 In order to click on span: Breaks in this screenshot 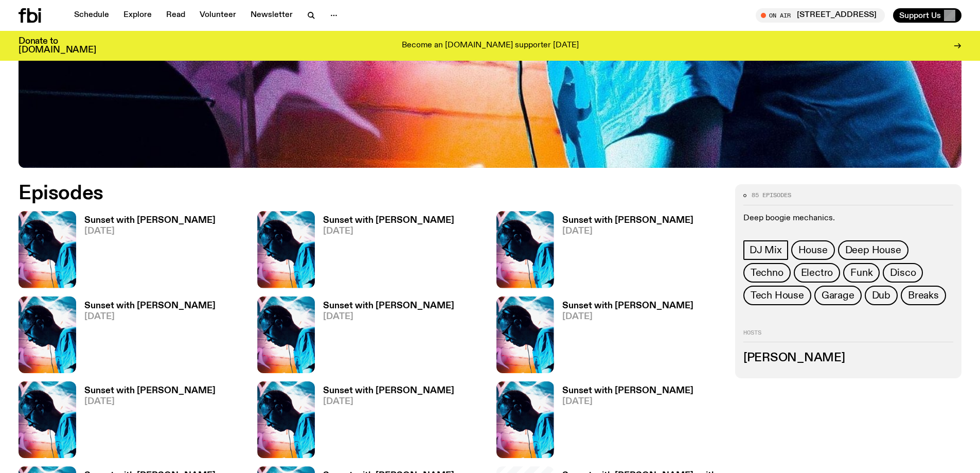, I will do `click(924, 295)`.